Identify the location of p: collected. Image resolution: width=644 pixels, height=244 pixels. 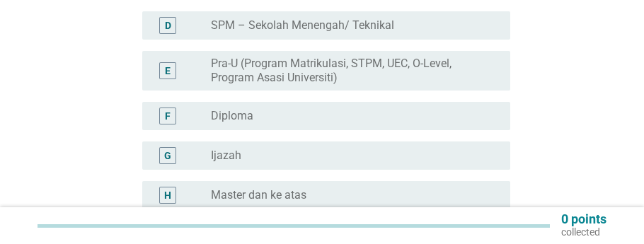
(584, 232).